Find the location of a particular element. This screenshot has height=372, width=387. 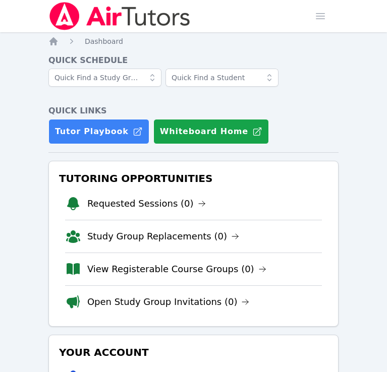

nav: Breadcrumb is located at coordinates (193, 41).